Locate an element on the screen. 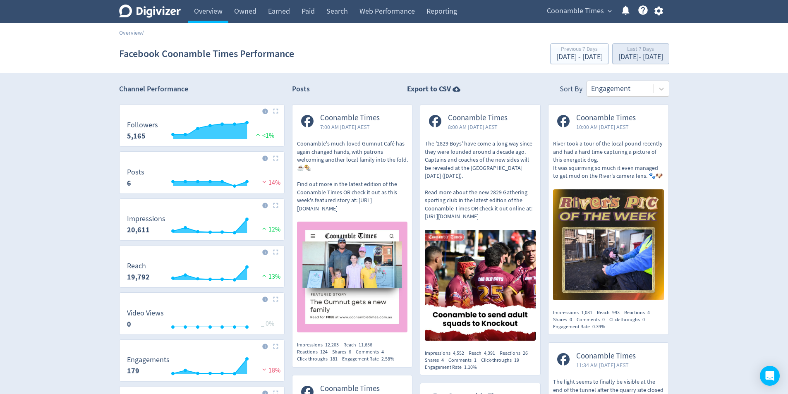 This screenshot has height=394, width=788. h2: Posts is located at coordinates (301, 90).